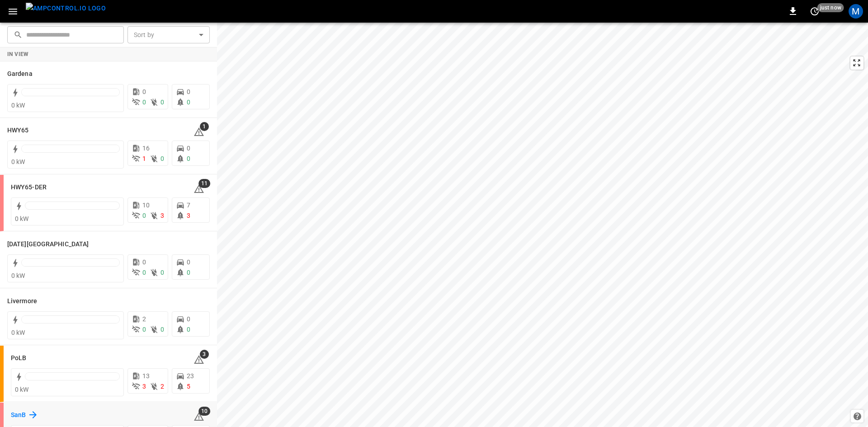 This screenshot has height=427, width=868. Describe the element at coordinates (856, 11) in the screenshot. I see `div: profile-icon` at that location.